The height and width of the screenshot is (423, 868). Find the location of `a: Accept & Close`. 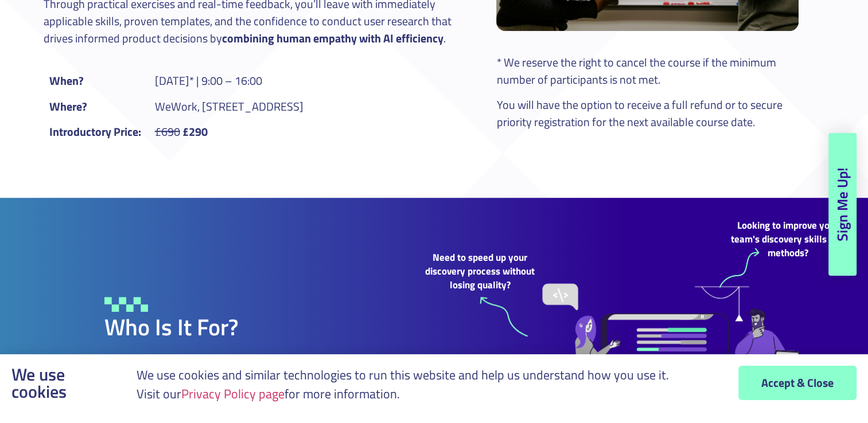

a: Accept & Close is located at coordinates (797, 383).